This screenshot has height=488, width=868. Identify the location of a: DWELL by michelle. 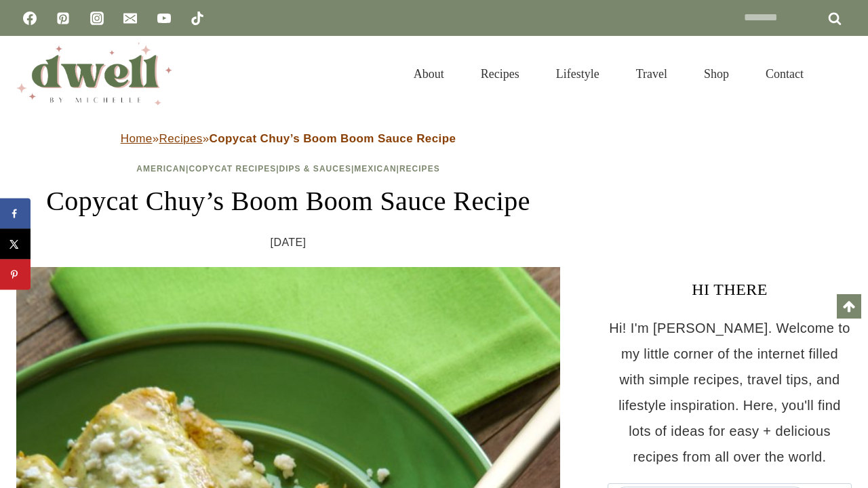
(94, 73).